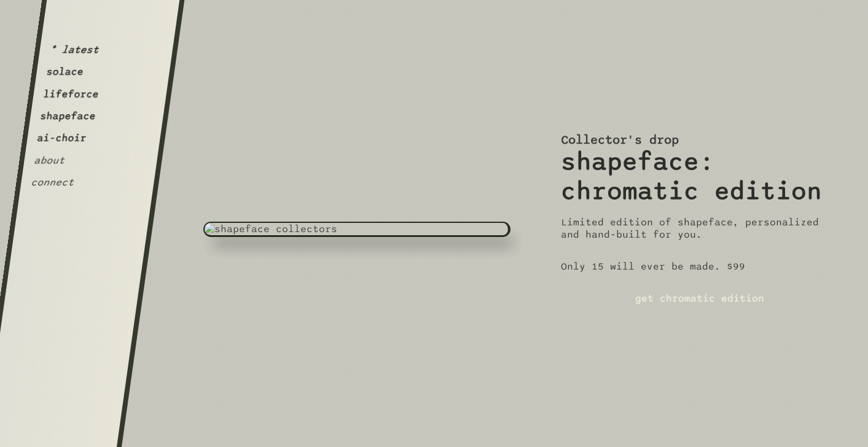 This screenshot has height=447, width=868. What do you see at coordinates (74, 50) in the screenshot?
I see `button: * latest` at bounding box center [74, 50].